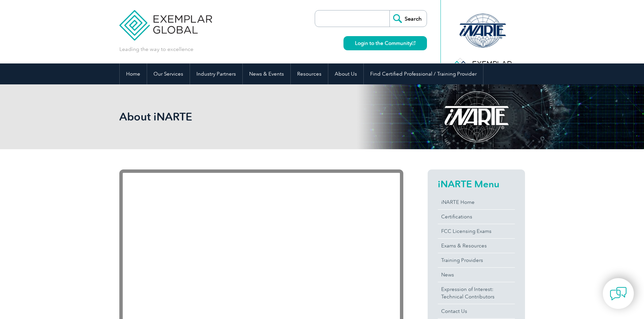 Image resolution: width=644 pixels, height=319 pixels. Describe the element at coordinates (476, 184) in the screenshot. I see `h2: iNARTE Menu` at that location.